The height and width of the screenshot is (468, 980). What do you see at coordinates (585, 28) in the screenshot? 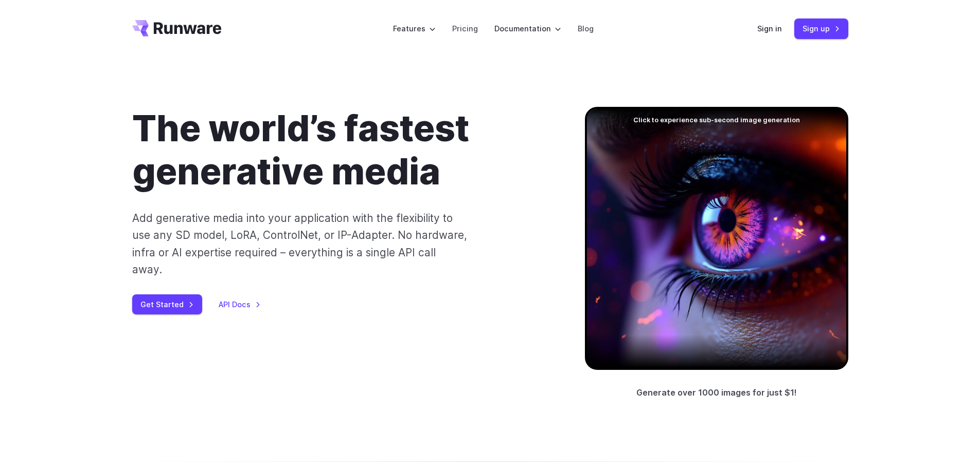
I see `a: Blog` at bounding box center [585, 28].